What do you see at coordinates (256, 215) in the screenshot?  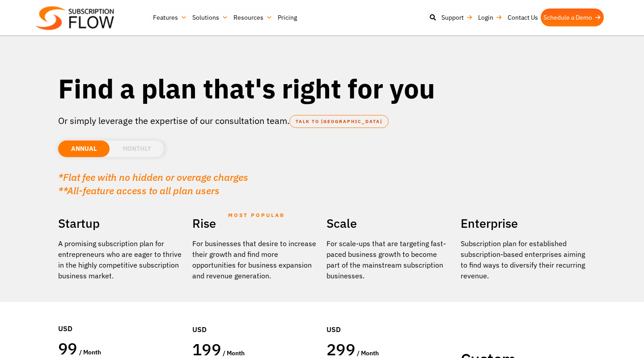 I see `span: MOST POPULAR` at bounding box center [256, 215].